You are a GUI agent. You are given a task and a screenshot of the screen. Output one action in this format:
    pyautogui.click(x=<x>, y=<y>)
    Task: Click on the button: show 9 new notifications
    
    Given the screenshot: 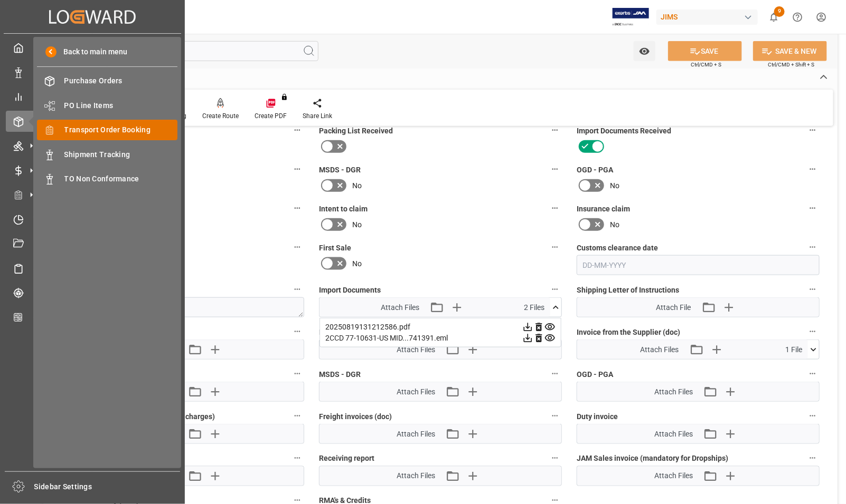 What is the action you would take?
    pyautogui.click(x=773, y=17)
    